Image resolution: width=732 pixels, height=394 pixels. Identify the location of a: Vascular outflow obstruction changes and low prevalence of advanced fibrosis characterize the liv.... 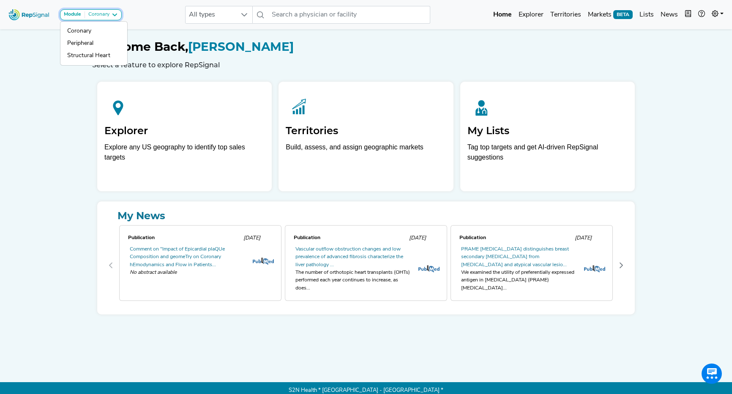
(349, 257).